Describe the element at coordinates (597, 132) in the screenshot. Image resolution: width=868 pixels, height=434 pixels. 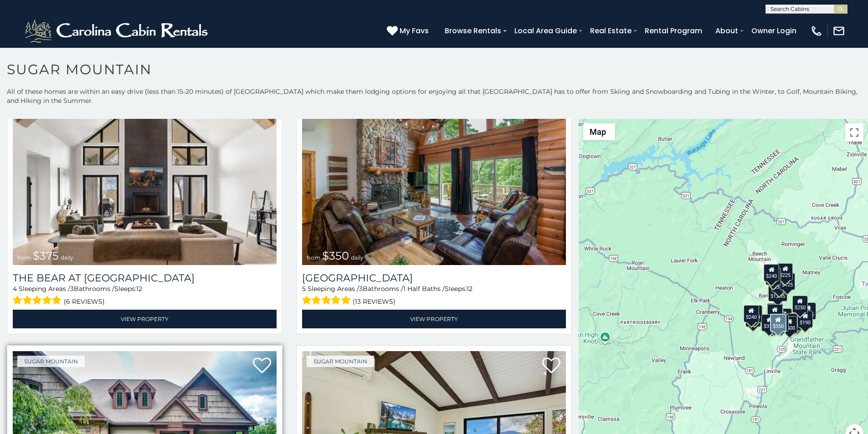
I see `span: Map` at that location.